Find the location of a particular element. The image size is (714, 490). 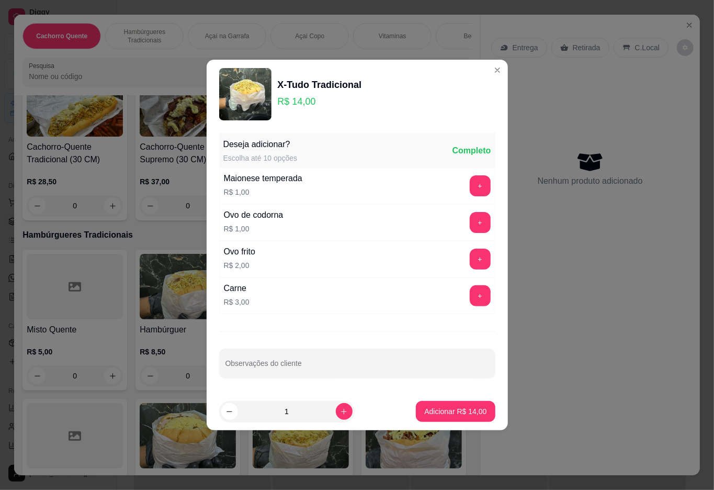

button: increase-product-quantity is located at coordinates (344, 411).